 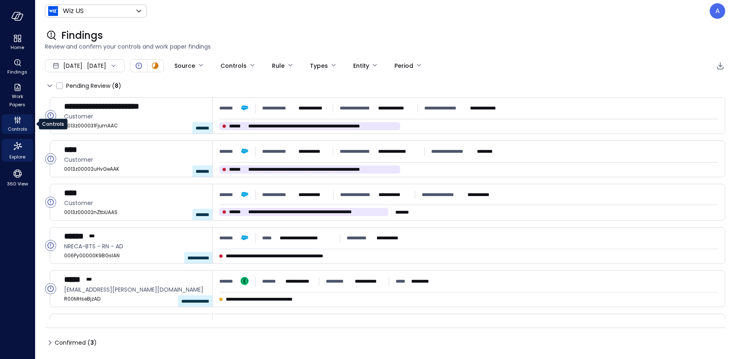 I want to click on div: In Progress, so click(x=155, y=66).